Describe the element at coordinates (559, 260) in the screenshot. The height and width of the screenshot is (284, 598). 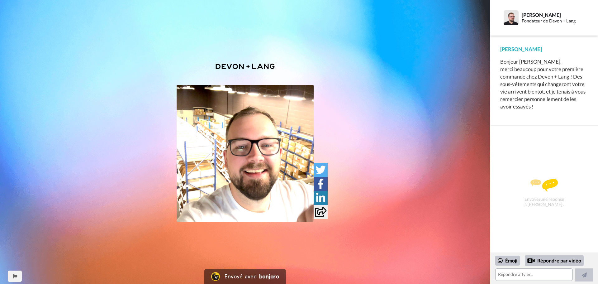
I see `font: Répondre par vidéo` at that location.